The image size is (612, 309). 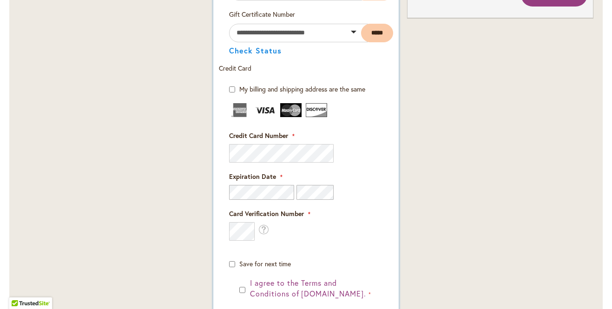 What do you see at coordinates (291, 110) in the screenshot?
I see `img: MasterCard` at bounding box center [291, 110].